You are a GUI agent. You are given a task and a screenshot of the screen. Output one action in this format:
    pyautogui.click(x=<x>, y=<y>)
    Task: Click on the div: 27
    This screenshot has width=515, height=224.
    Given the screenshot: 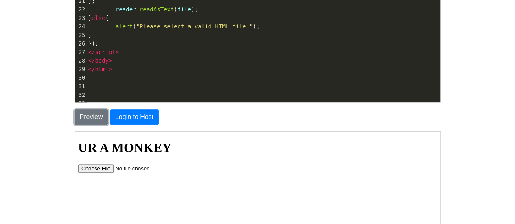 What is the action you would take?
    pyautogui.click(x=81, y=52)
    